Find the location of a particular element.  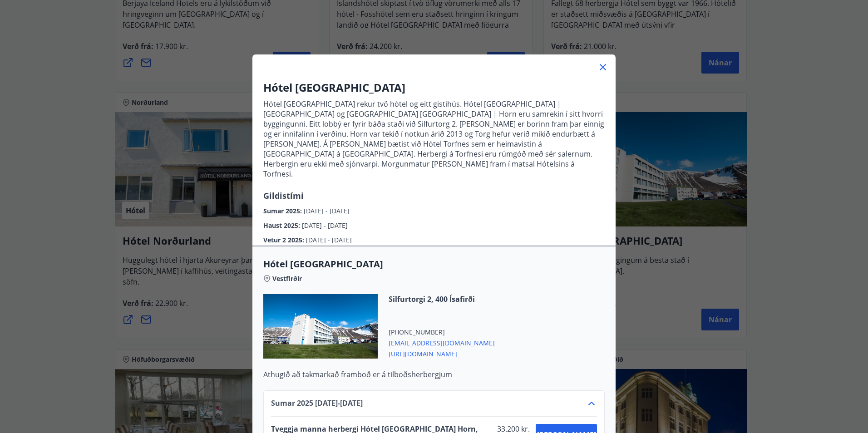

span: Vestfirðir is located at coordinates (287, 279).